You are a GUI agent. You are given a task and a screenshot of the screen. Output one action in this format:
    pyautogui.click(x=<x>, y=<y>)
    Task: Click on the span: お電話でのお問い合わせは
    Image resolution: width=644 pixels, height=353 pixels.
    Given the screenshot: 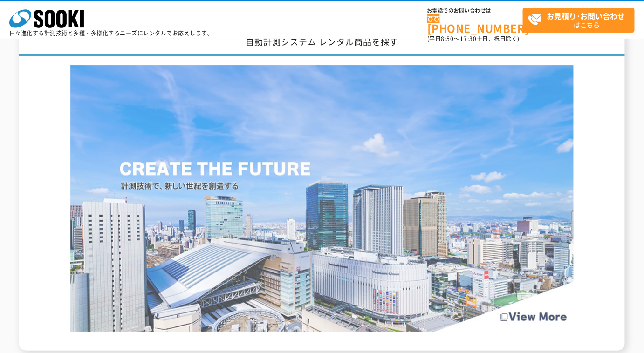 What is the action you would take?
    pyautogui.click(x=475, y=11)
    